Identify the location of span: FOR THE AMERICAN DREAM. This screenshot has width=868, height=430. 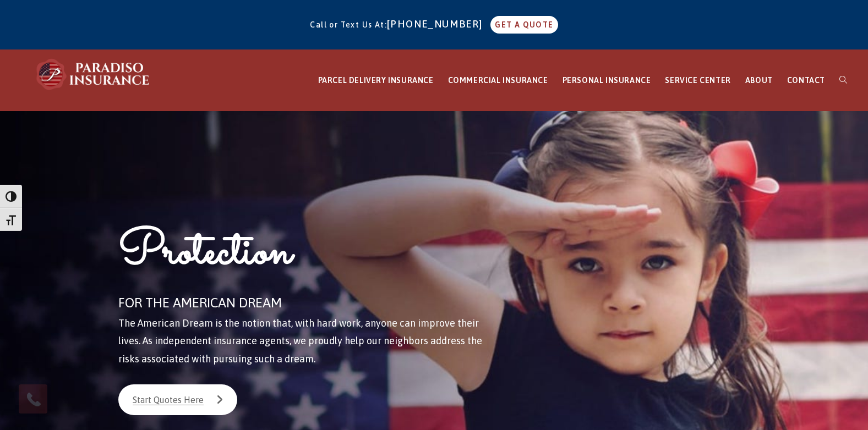
(199, 303).